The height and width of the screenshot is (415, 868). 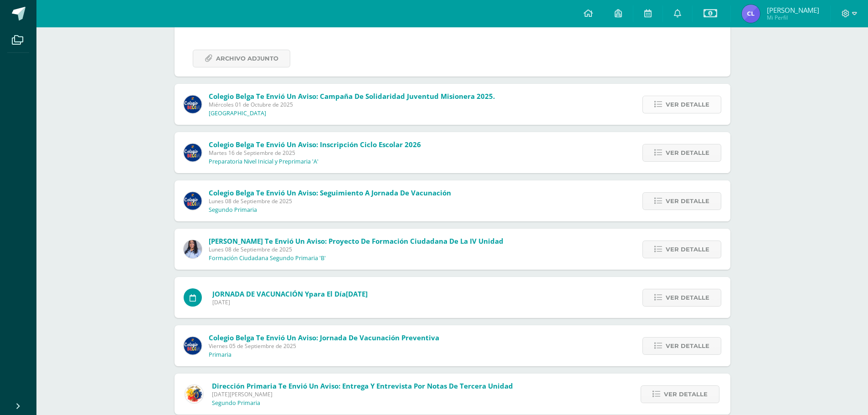 I want to click on span: Colegio Belga te envió un aviso: Campaña de Solidaridad Juventud Misionera 2025., so click(x=352, y=96).